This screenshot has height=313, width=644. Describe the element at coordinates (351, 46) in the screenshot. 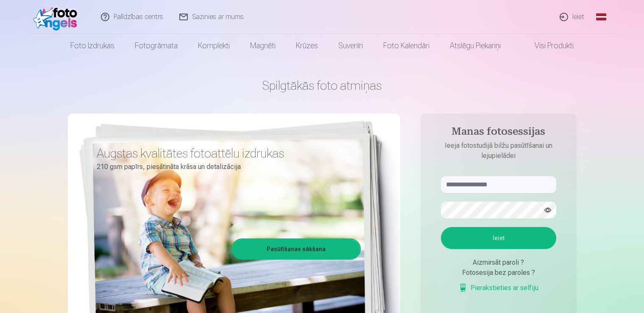

I see `a: Suvenīri` at that location.